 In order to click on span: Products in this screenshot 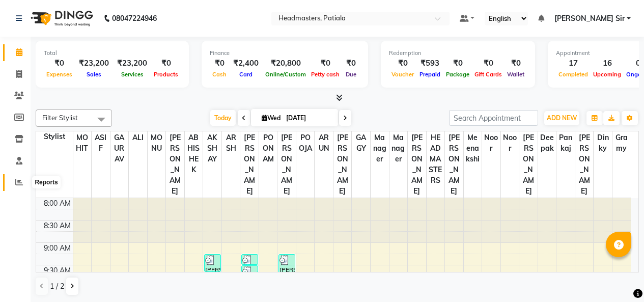, I will do `click(166, 74)`.